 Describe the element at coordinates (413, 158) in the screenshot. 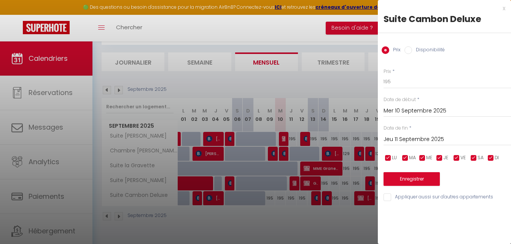

I see `span: MA` at that location.